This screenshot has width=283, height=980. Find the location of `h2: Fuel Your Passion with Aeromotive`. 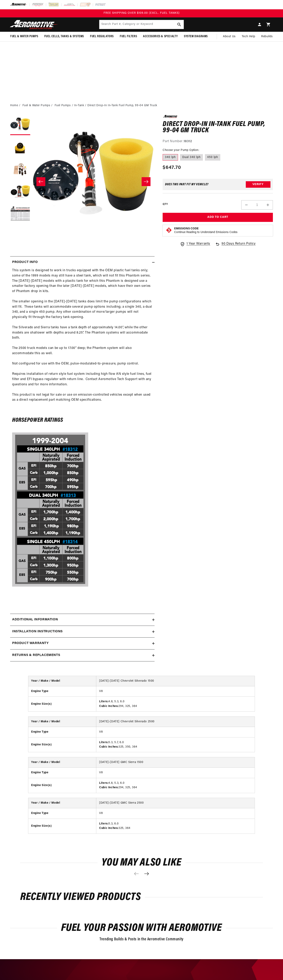

h2: Fuel Your Passion with Aeromotive is located at coordinates (142, 928).